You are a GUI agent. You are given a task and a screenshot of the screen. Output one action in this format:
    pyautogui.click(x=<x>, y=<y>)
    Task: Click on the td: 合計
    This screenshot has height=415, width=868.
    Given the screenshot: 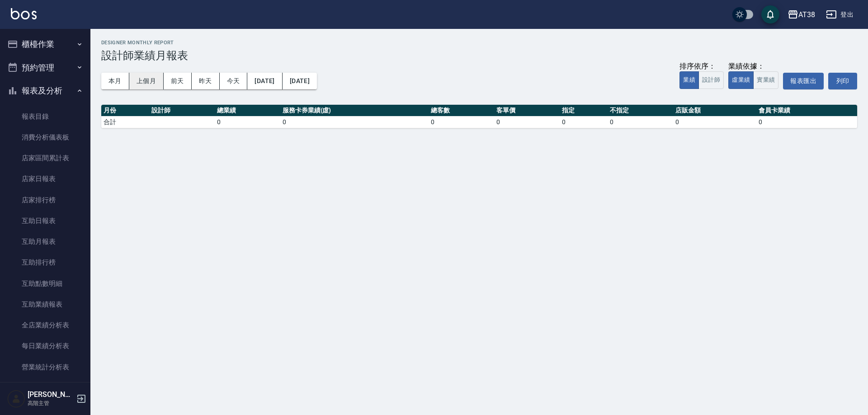 What is the action you would take?
    pyautogui.click(x=125, y=122)
    